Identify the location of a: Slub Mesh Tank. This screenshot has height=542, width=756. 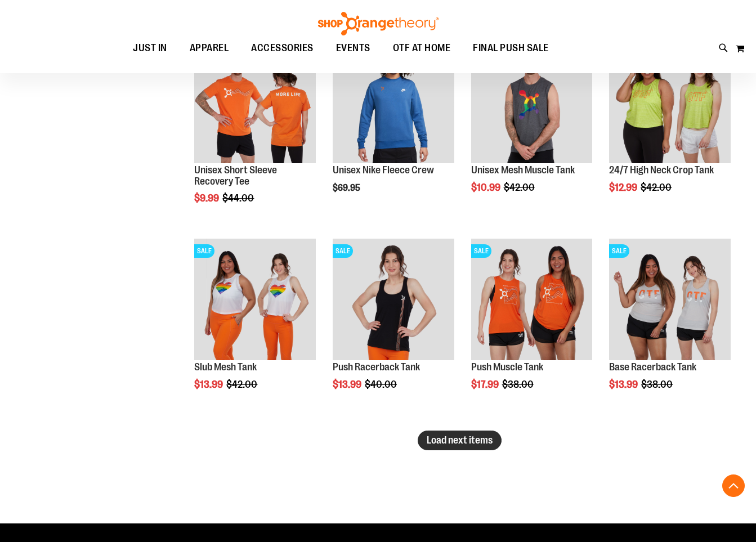
(225, 367).